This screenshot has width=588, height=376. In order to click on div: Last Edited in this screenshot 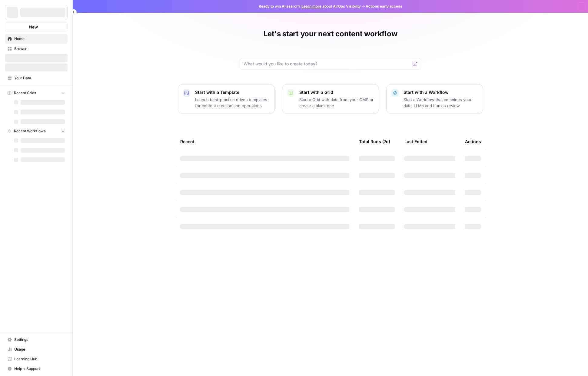, I will do `click(416, 141)`.